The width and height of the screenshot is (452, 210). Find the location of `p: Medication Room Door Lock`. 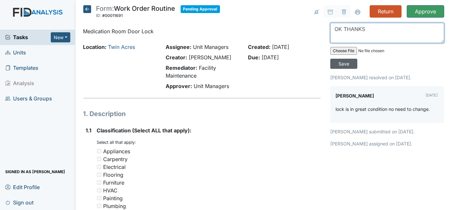

p: Medication Room Door Lock is located at coordinates (202, 31).